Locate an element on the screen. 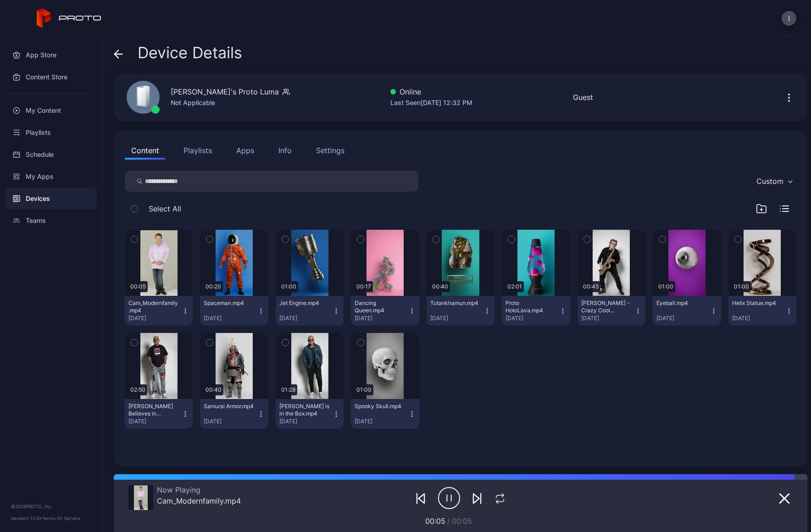 The image size is (811, 532). div: Playlists is located at coordinates (51, 133).